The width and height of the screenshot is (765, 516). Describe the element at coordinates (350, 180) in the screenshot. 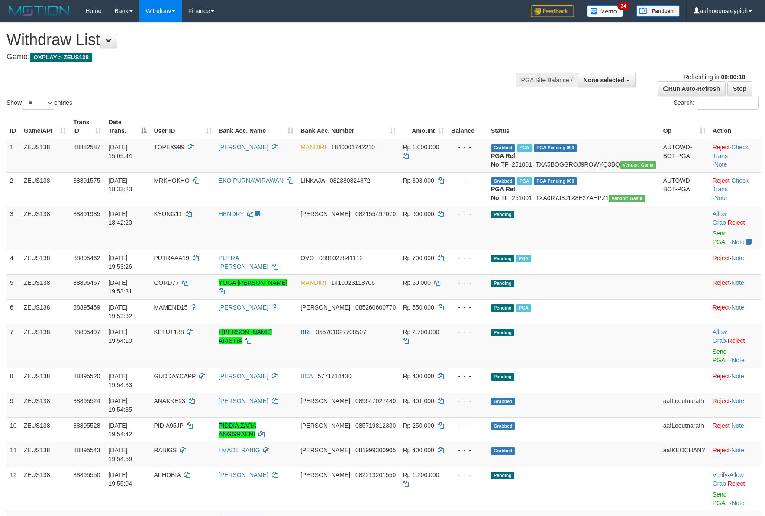

I see `span: Copy 082380824872 to clipboard` at that location.